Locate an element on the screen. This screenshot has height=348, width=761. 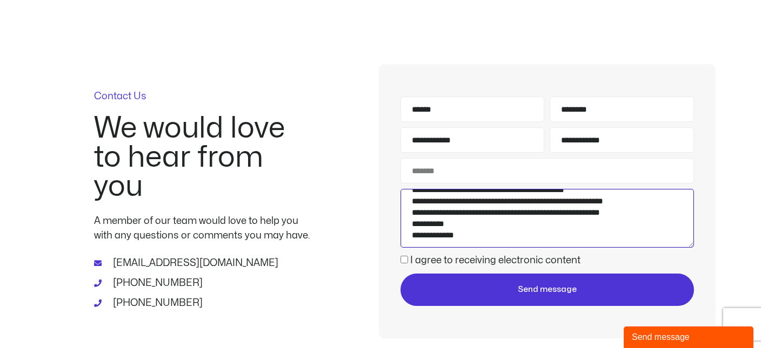
label: I agree to receiving electronic content is located at coordinates (495, 260).